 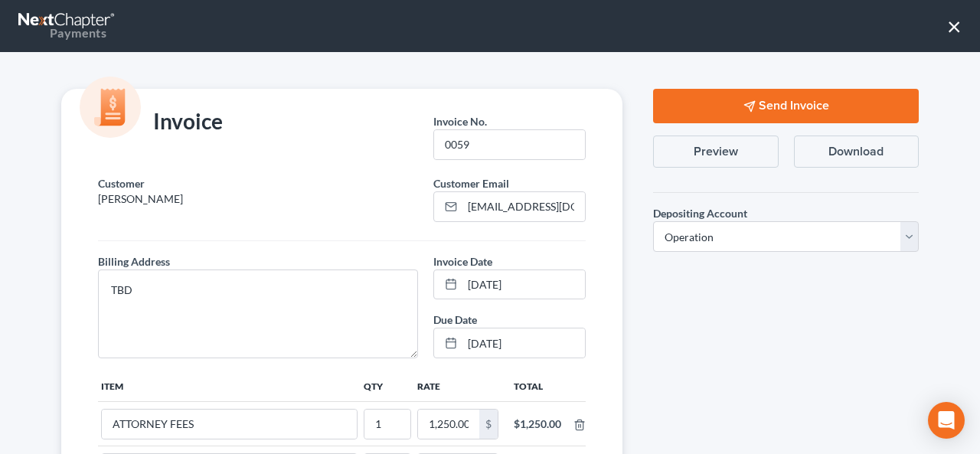 I want to click on div: $1,250.00, so click(x=537, y=424).